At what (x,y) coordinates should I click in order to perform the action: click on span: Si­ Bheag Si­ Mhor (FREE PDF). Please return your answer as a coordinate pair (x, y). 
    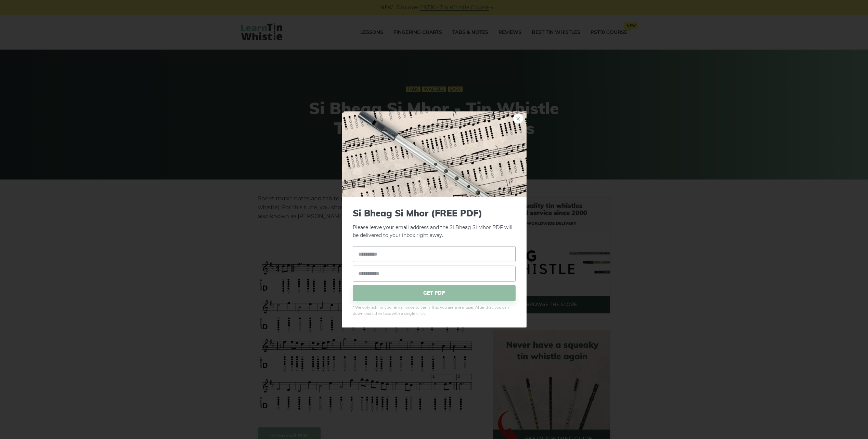
    Looking at the image, I should click on (434, 213).